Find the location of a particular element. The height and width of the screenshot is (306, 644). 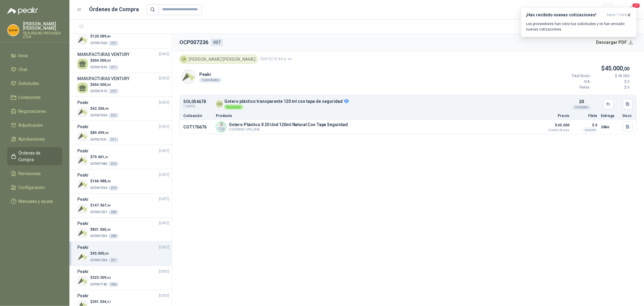

div: 013 is located at coordinates (114, 91).